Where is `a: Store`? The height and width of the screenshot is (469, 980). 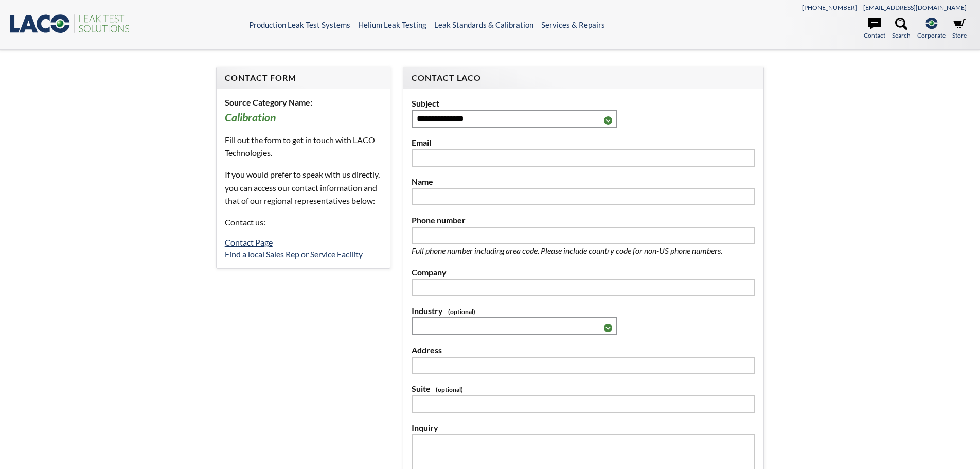 a: Store is located at coordinates (960, 29).